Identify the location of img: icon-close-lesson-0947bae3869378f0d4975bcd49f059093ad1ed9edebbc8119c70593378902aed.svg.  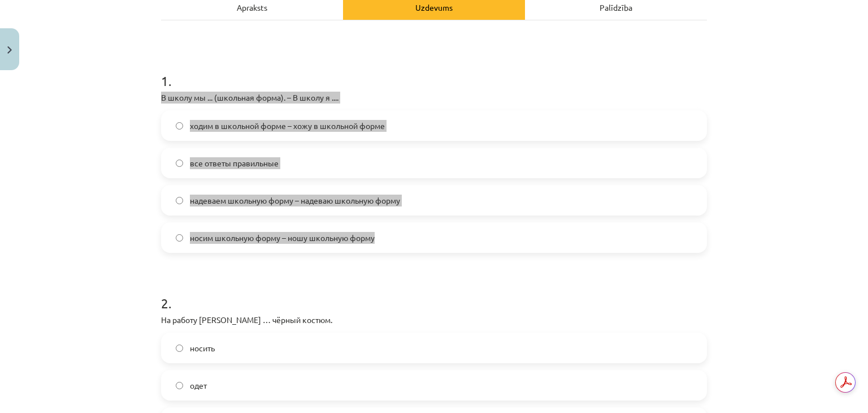
(10, 50).